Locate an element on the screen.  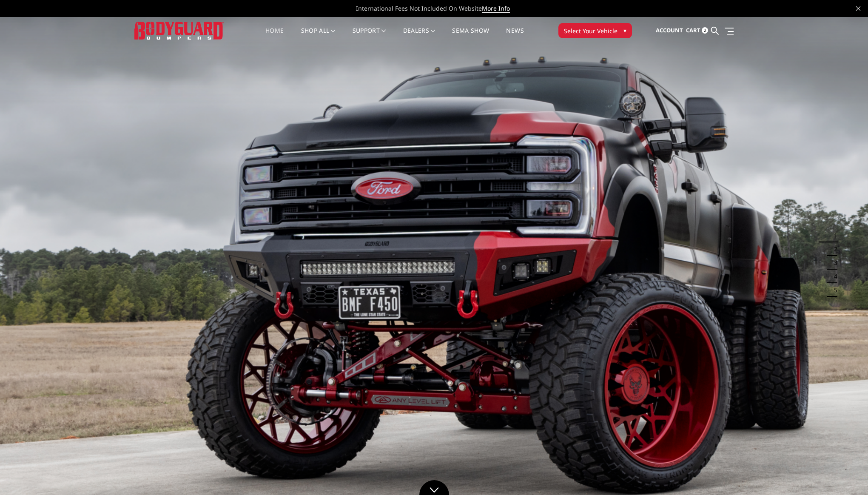
a: Home is located at coordinates (274, 35).